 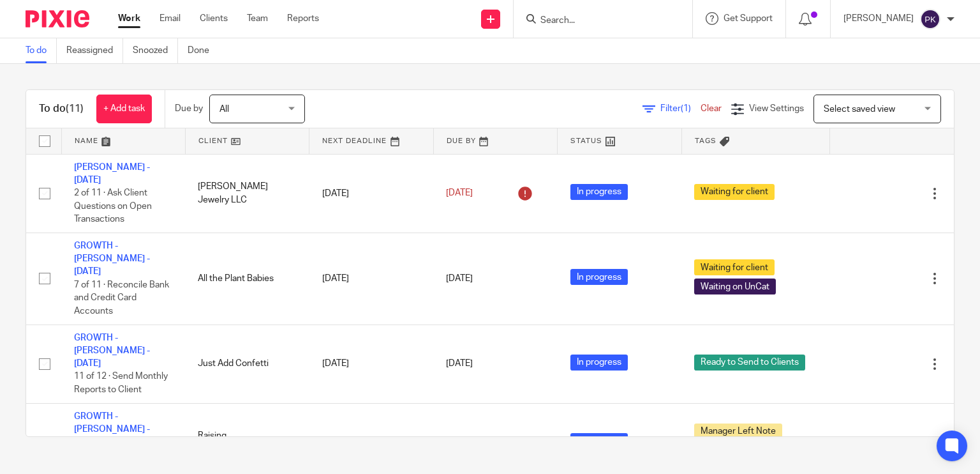 I want to click on a: Done, so click(x=203, y=51).